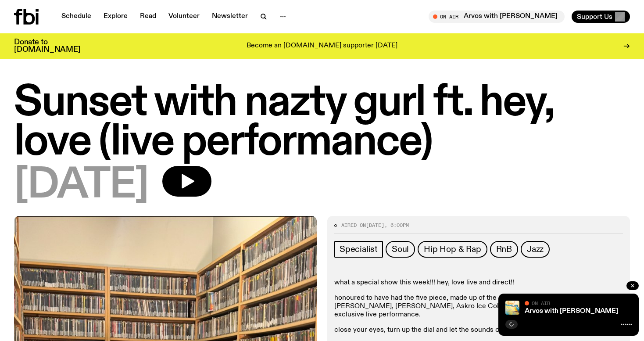 The height and width of the screenshot is (341, 644). I want to click on a: Newsletter, so click(230, 16).